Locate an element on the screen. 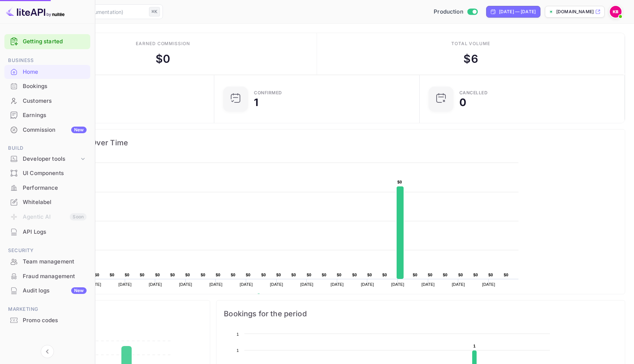 This screenshot has height=364, width=634. div: 0 is located at coordinates (463, 102).